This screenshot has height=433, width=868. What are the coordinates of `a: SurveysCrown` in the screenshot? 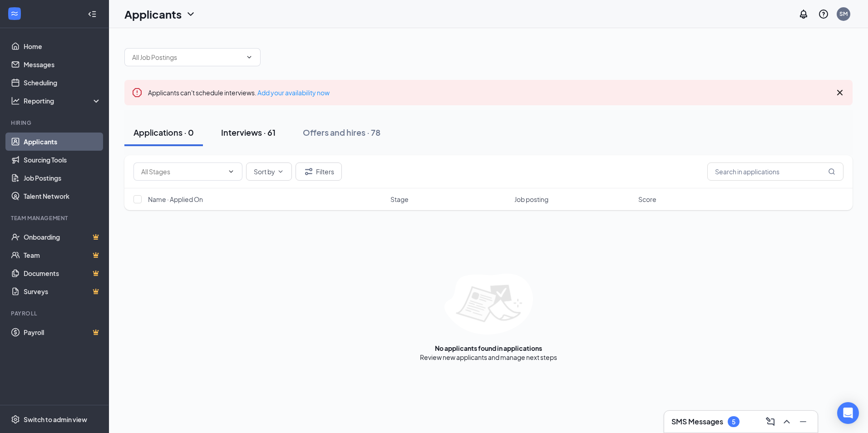 It's located at (62, 292).